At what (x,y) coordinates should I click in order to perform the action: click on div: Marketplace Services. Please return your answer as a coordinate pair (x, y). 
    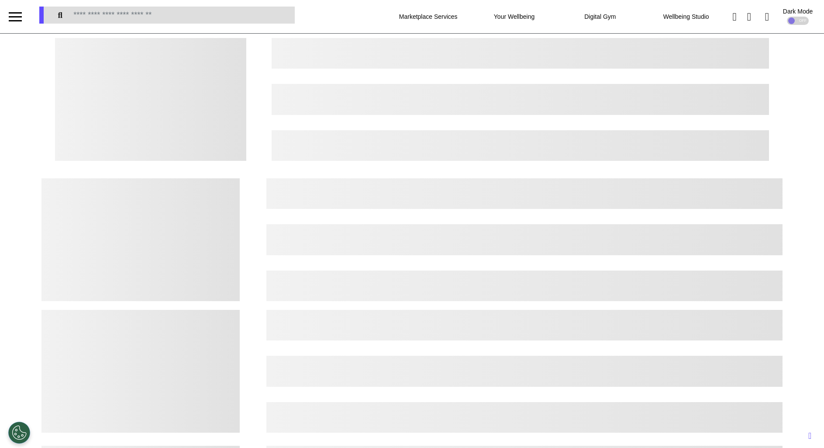
    Looking at the image, I should click on (428, 17).